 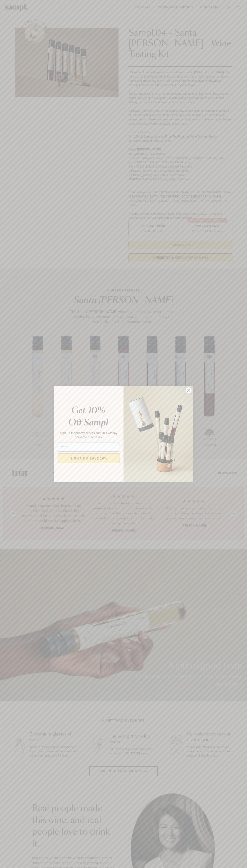 I want to click on em: Get 10% Off Sampl, so click(x=88, y=417).